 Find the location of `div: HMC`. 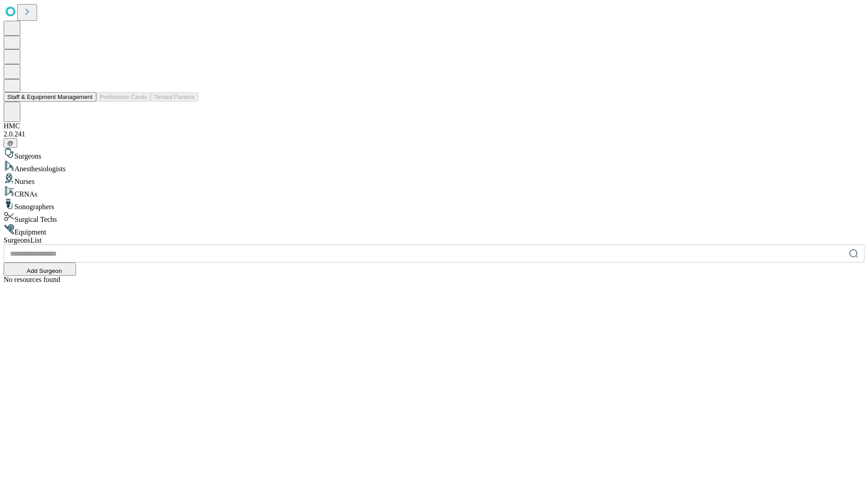

div: HMC is located at coordinates (434, 126).